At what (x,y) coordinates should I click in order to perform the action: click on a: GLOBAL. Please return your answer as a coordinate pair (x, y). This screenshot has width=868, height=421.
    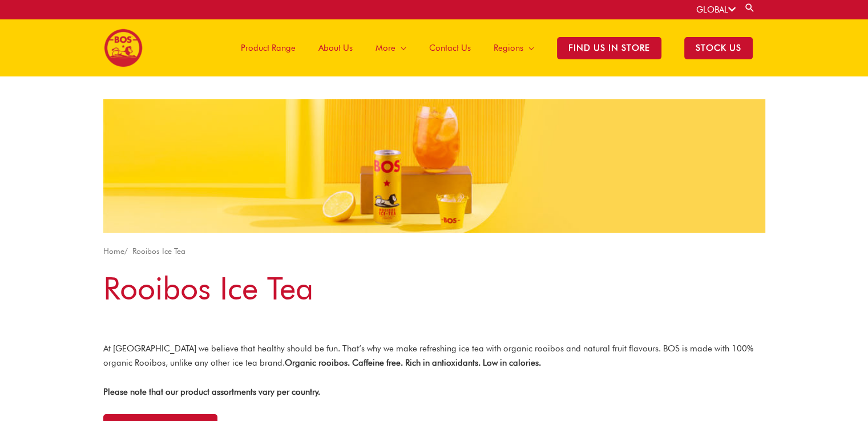
    Looking at the image, I should click on (716, 10).